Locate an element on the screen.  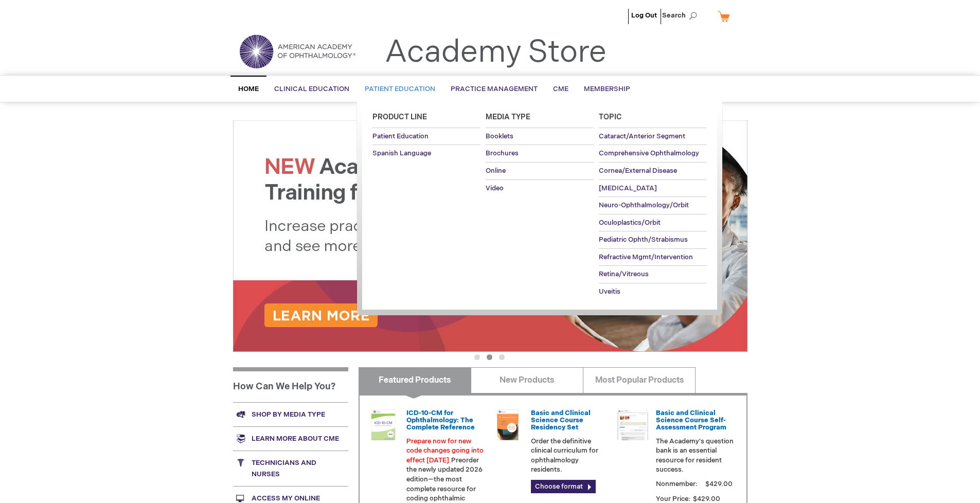
a: Basic and Clinical Science Course Residency Set is located at coordinates (561, 421).